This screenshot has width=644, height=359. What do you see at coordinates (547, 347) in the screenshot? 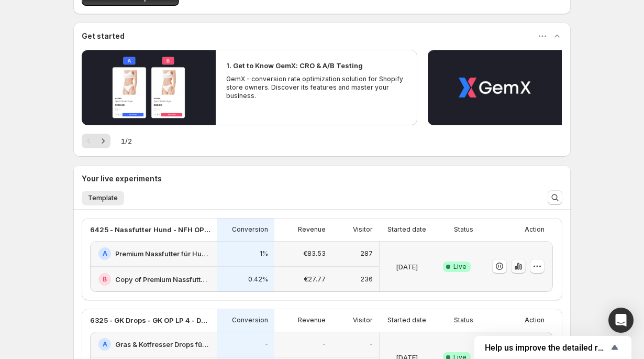
I see `span: Help us improve the detailed report for A/B campaigns` at bounding box center [547, 347].